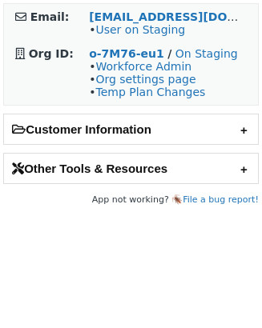  Describe the element at coordinates (207, 54) in the screenshot. I see `a: On Staging` at that location.